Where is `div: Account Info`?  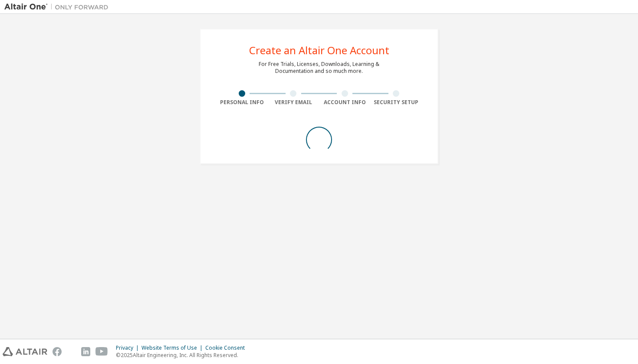
div: Account Info is located at coordinates (345, 102).